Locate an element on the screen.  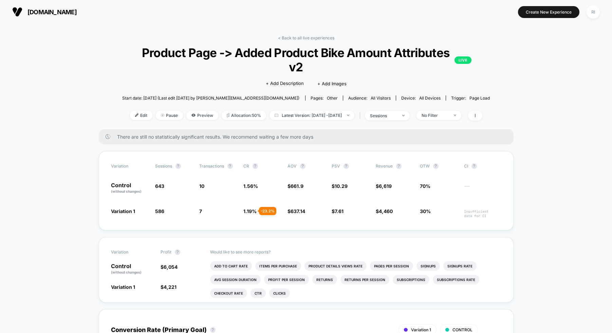
span: Preview is located at coordinates (202, 115).